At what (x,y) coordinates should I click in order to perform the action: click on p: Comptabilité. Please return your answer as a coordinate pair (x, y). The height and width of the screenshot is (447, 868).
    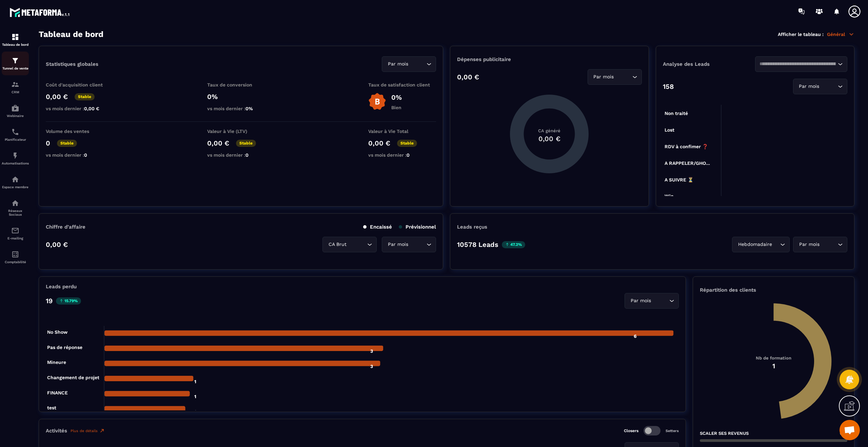
    Looking at the image, I should click on (15, 262).